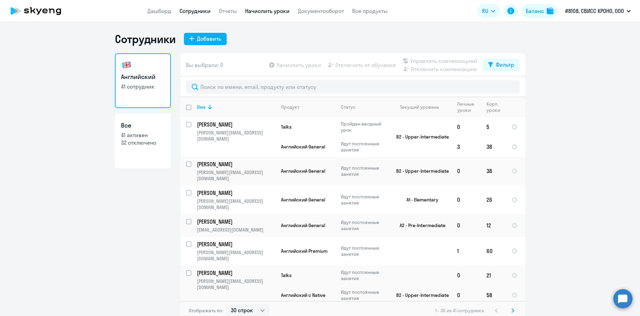 This screenshot has height=316, width=640. Describe the element at coordinates (598, 11) in the screenshot. I see `button: #8108, СВИСС КРОНО, ООО` at that location.